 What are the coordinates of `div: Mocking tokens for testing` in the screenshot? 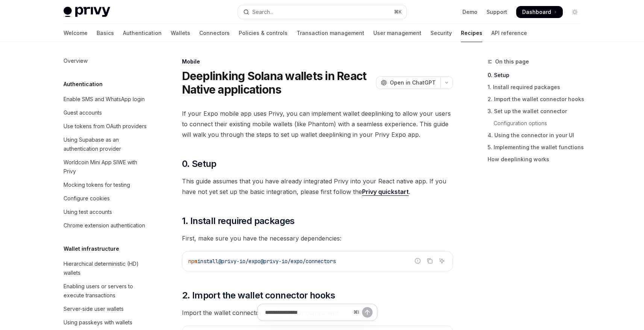 It's located at (97, 185).